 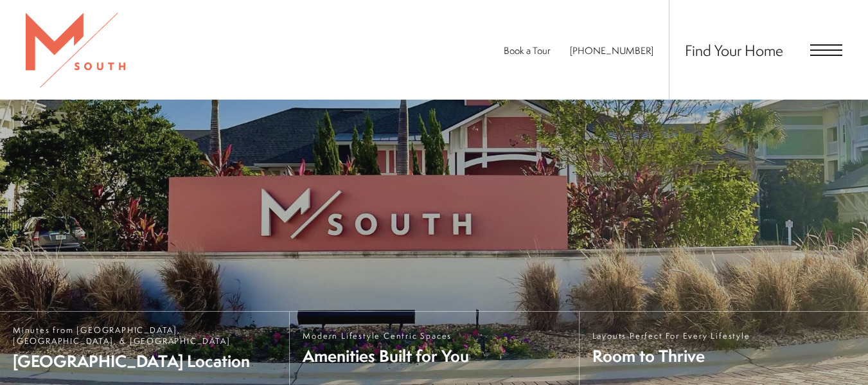 I want to click on span: Book a Tour, so click(x=527, y=50).